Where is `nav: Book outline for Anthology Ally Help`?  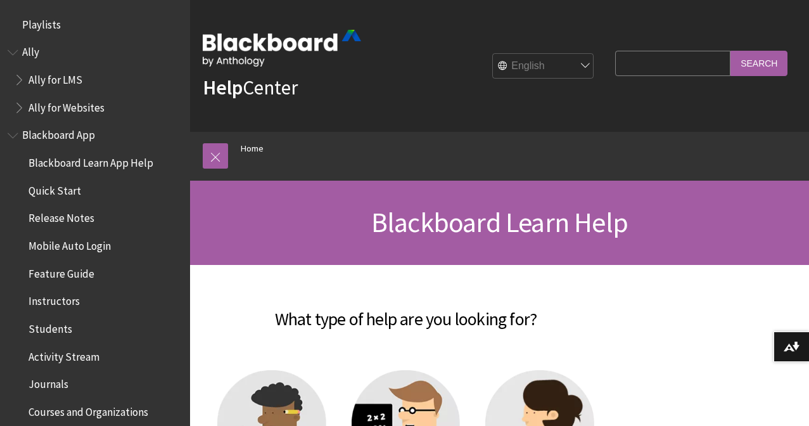 nav: Book outline for Anthology Ally Help is located at coordinates (95, 80).